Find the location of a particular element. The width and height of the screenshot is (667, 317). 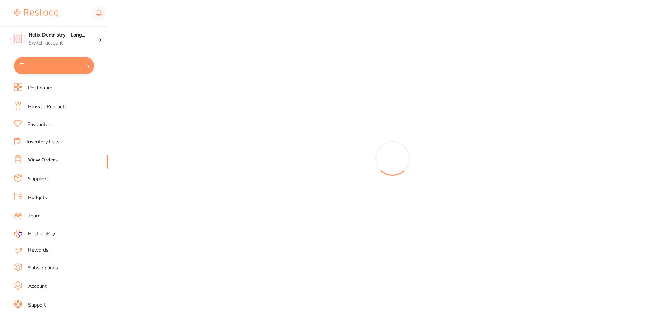

a: Team is located at coordinates (34, 216).